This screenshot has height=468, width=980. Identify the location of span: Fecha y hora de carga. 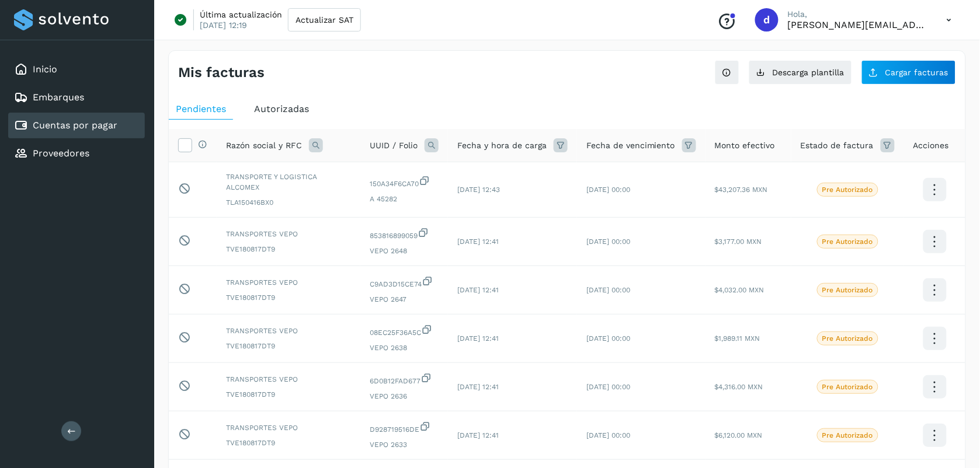
(502, 145).